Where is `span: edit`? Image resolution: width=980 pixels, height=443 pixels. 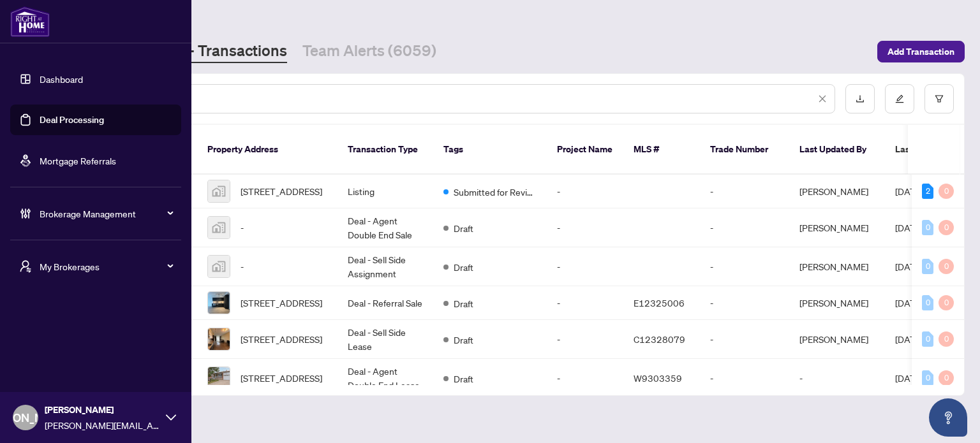 span: edit is located at coordinates (899, 99).